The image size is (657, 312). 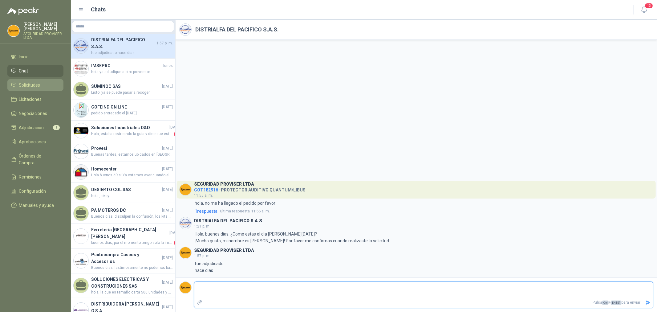 I want to click on a: Chat, so click(x=35, y=71).